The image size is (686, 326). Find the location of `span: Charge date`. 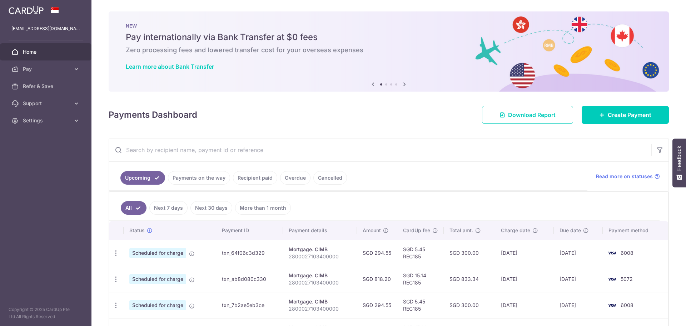

span: Charge date is located at coordinates (516, 230).